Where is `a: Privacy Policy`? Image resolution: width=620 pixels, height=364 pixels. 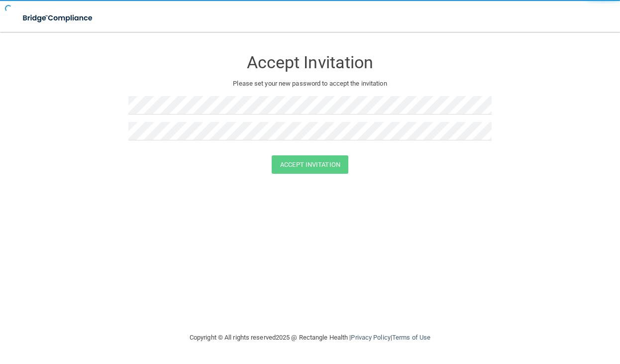
a: Privacy Policy is located at coordinates (370, 337).